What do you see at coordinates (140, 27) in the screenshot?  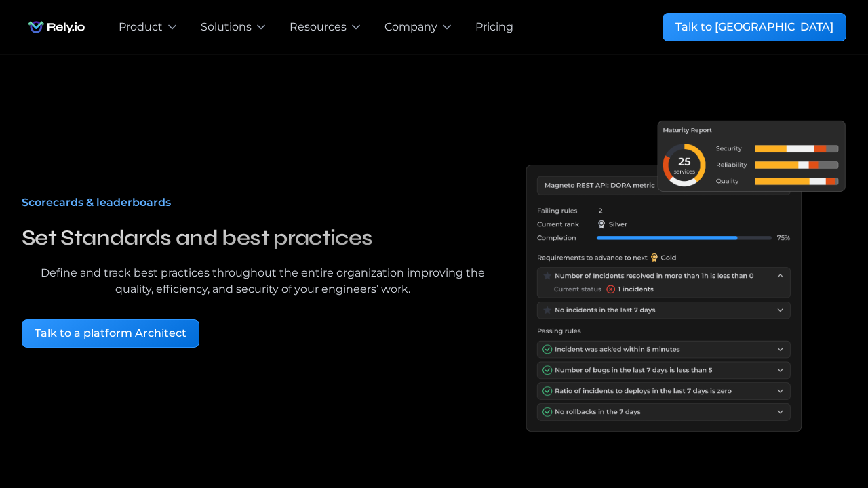 I see `div: Product` at bounding box center [140, 27].